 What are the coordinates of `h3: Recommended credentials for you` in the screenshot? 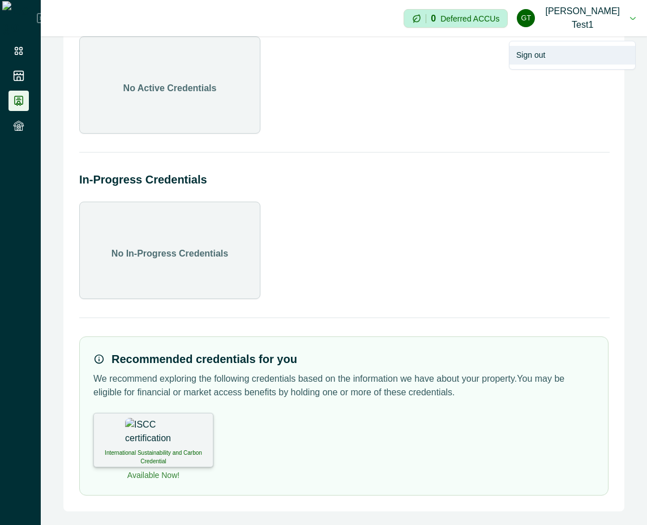 It's located at (204, 359).